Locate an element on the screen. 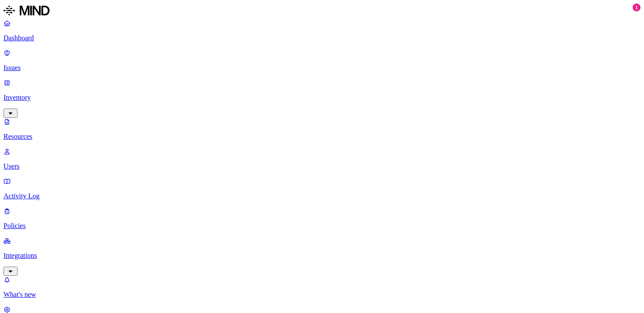 The width and height of the screenshot is (644, 313). p: Resources is located at coordinates (322, 137).